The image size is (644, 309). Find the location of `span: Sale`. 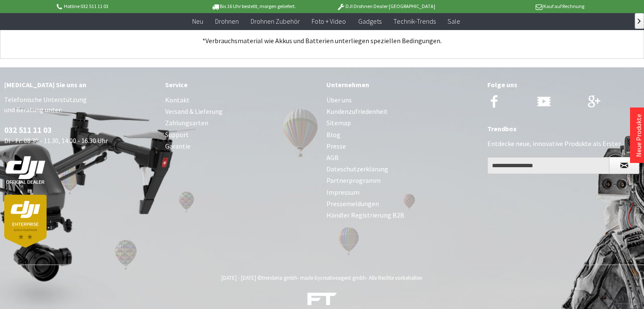

span: Sale is located at coordinates (454, 21).